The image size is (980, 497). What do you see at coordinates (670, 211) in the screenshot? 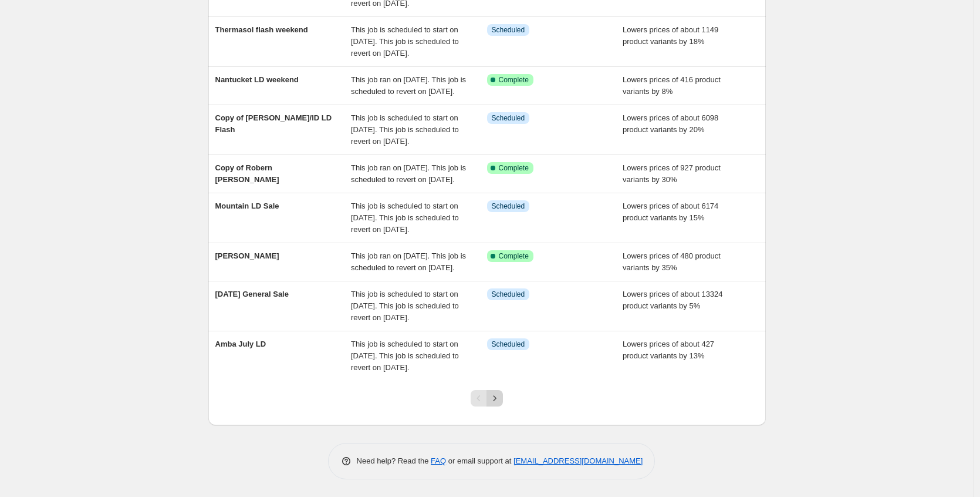
I see `span: Lowers prices of about 6174 product variants by 15%` at bounding box center [670, 211].